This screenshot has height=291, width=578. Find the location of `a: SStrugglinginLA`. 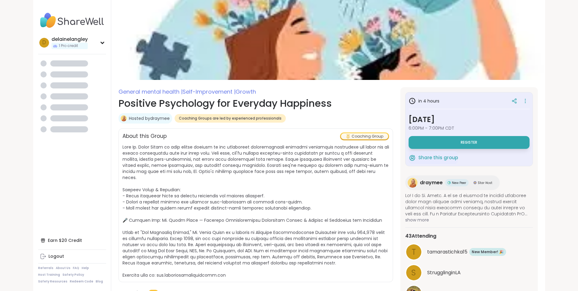

a: SStrugglinginLA is located at coordinates (469, 272).